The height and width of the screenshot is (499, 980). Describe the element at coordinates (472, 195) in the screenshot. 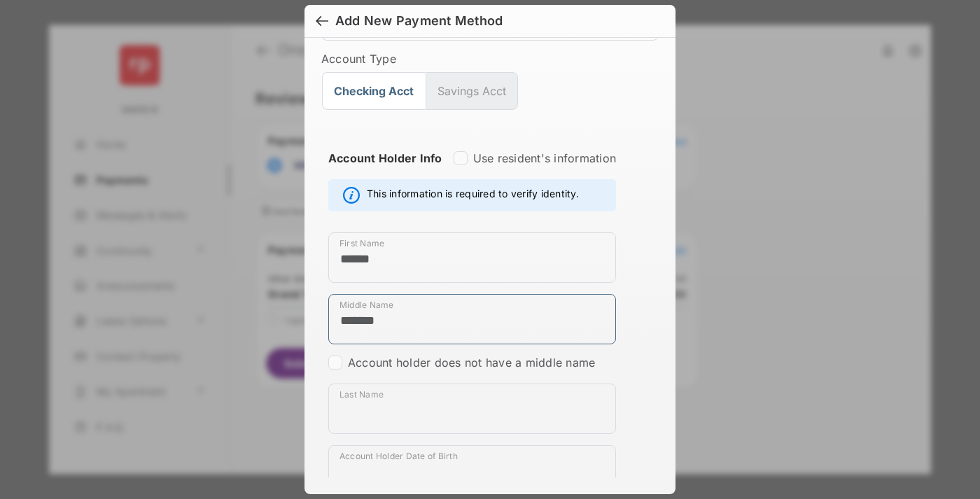

I see `span: This information is required to verify identity.` at that location.